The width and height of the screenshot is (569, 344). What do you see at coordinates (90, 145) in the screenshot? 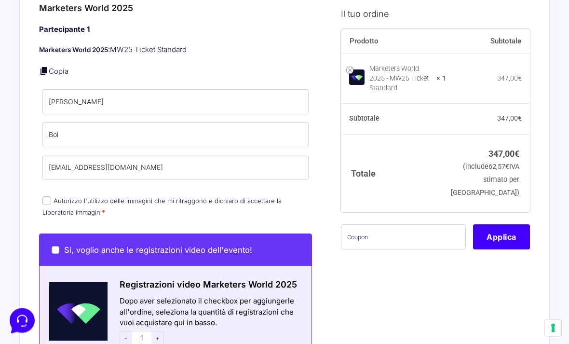
I see `input: Cerca un articolo...` at bounding box center [90, 145].